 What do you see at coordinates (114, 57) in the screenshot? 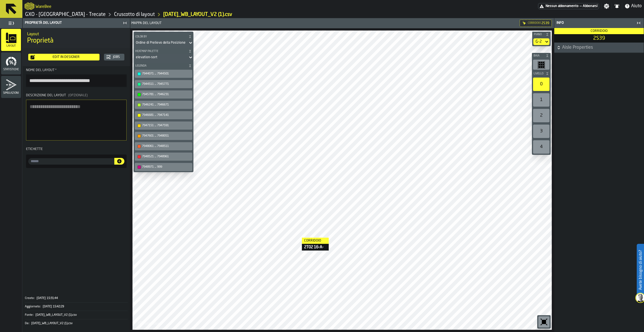
I see `button: button-Jobs` at bounding box center [114, 57].